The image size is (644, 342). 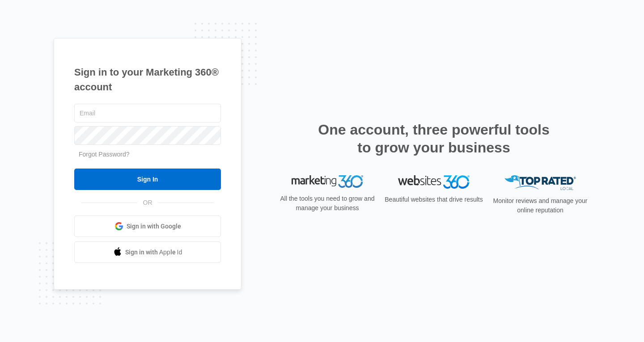 What do you see at coordinates (147, 179) in the screenshot?
I see `input: Sign In` at bounding box center [147, 179].